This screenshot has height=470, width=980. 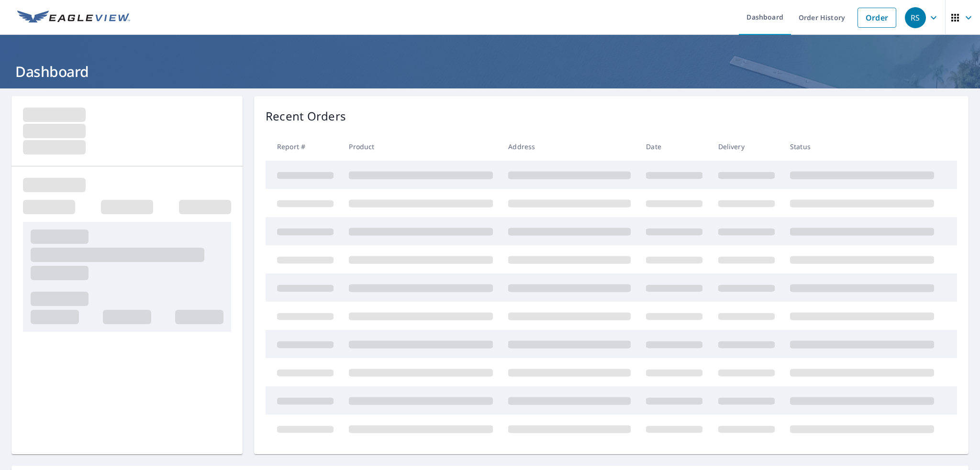 I want to click on th: Date, so click(x=674, y=146).